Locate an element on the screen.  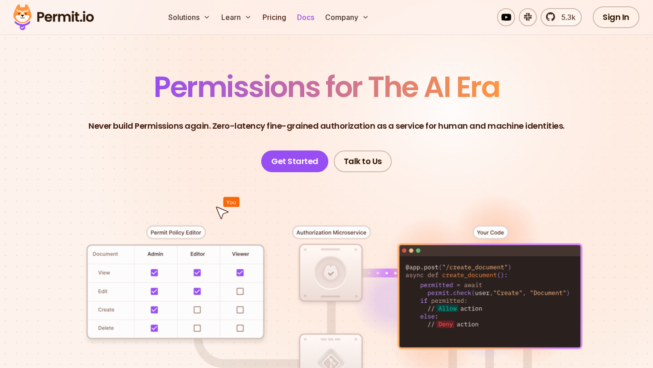
a: Sign In is located at coordinates (616, 17).